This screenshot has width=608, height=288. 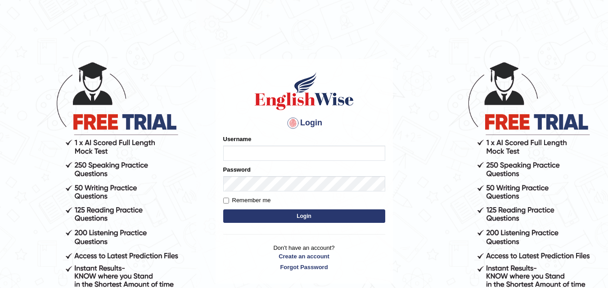 I want to click on p: Don't have an account?, so click(x=304, y=258).